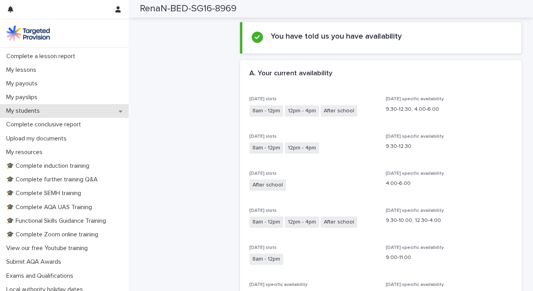 This screenshot has height=291, width=533. Describe the element at coordinates (53, 179) in the screenshot. I see `p: 🎓 Complete further training Q&A` at that location.